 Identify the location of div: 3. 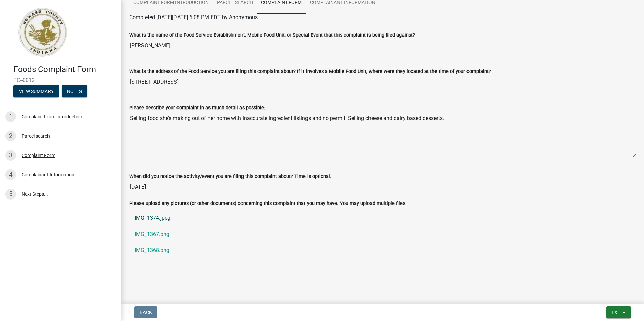
(11, 156).